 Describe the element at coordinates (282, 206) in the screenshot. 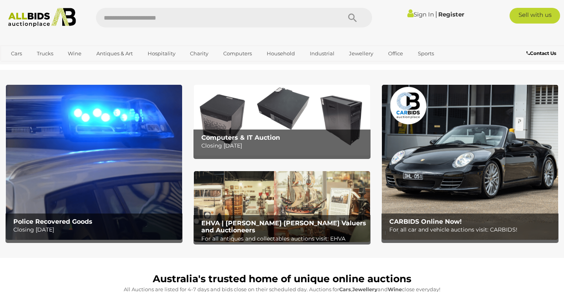

I see `img: EHVA | Evans Hastings Valuers and Auctioneers` at that location.